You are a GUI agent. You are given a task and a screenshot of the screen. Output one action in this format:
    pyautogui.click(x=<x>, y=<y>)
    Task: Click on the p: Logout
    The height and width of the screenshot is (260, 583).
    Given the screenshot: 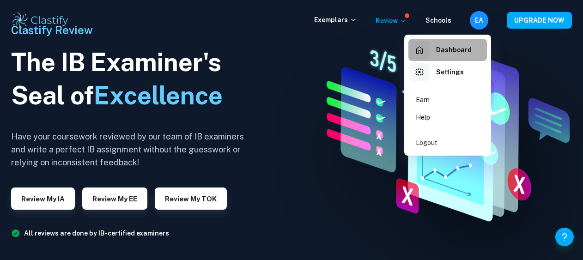 What is the action you would take?
    pyautogui.click(x=427, y=143)
    